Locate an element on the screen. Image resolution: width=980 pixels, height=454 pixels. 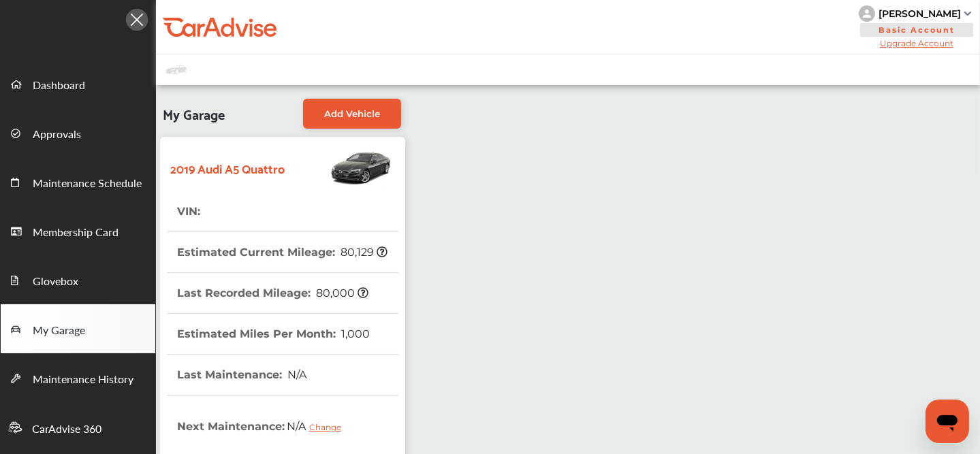
th: Estimated Miles Per Month : is located at coordinates (273, 333).